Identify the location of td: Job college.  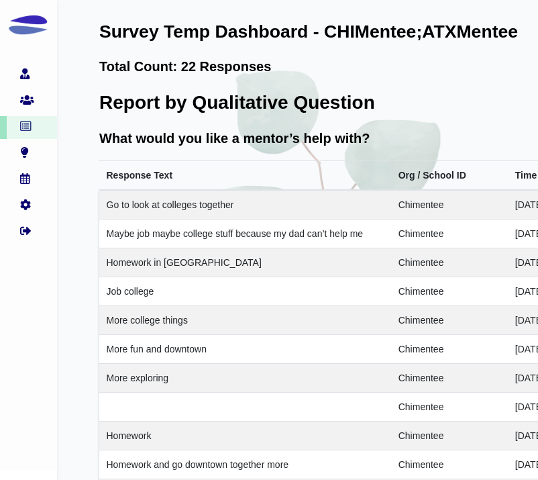
(245, 291).